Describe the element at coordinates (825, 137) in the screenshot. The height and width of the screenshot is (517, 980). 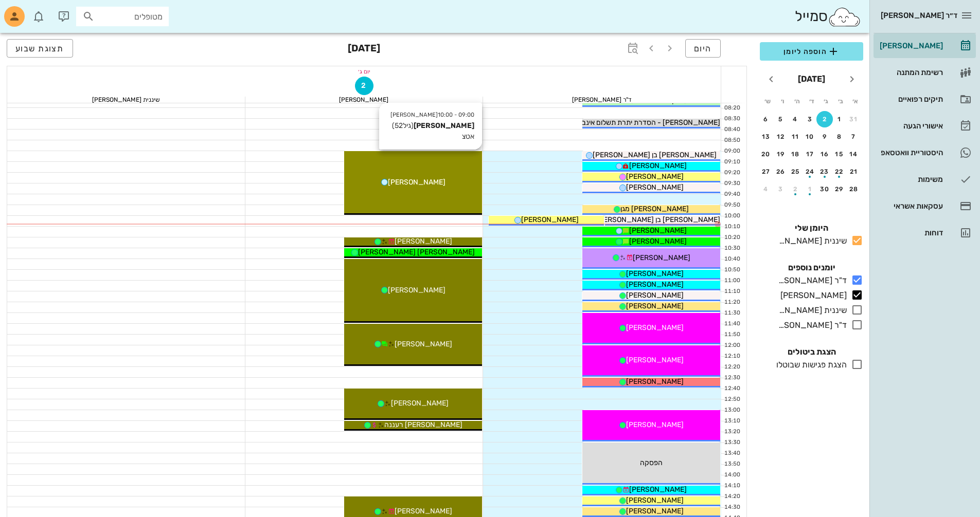
I see `div: 9` at that location.